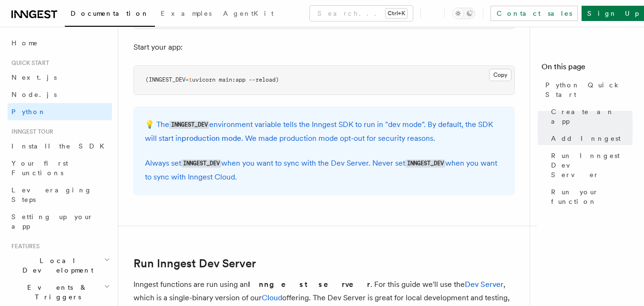  What do you see at coordinates (60, 265) in the screenshot?
I see `button: Local Development` at bounding box center [60, 265].